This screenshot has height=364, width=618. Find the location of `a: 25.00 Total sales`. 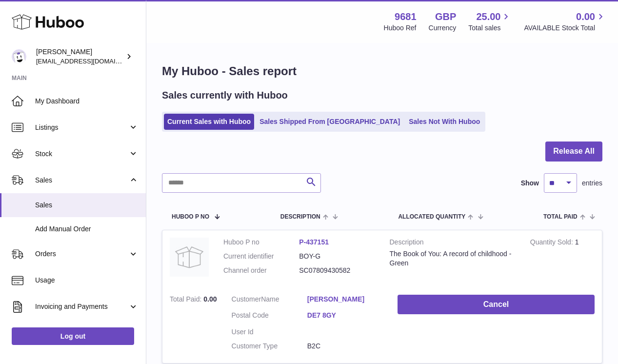

a: 25.00 Total sales is located at coordinates (490, 21).